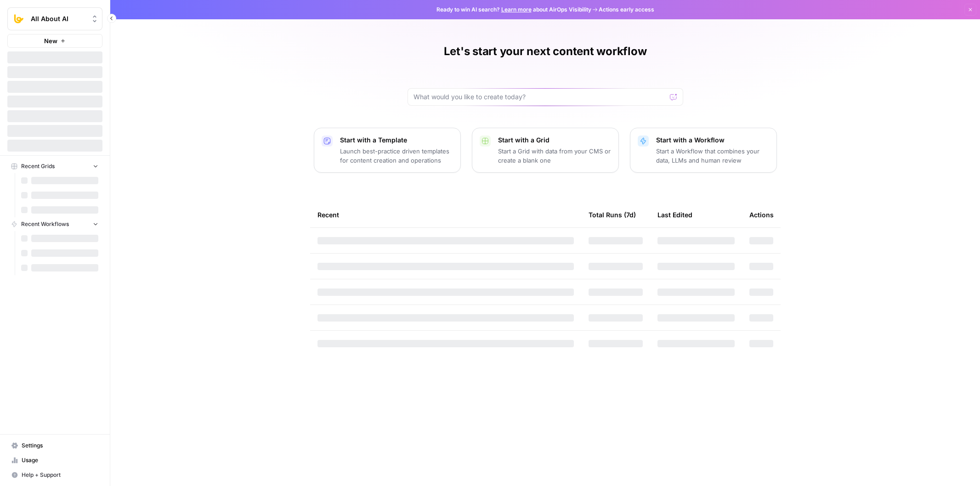 The width and height of the screenshot is (980, 486). Describe the element at coordinates (397, 140) in the screenshot. I see `p: Start with a Template` at that location.